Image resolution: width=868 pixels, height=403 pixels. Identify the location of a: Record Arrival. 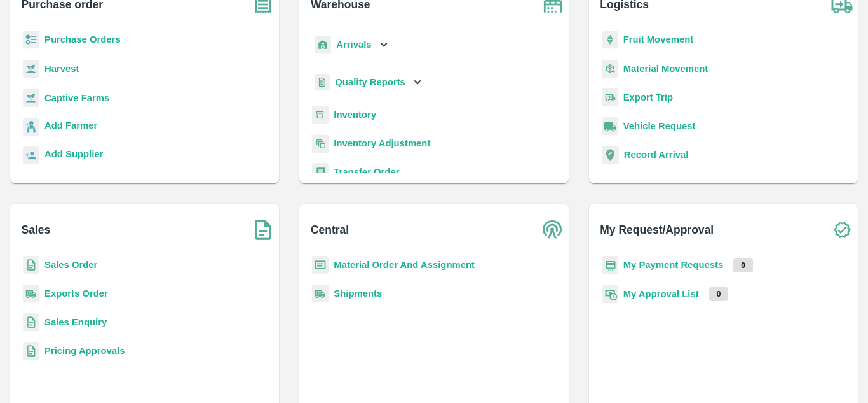
(656, 154).